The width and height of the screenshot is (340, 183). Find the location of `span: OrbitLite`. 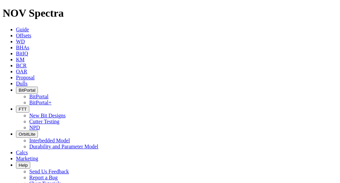

span: OrbitLite is located at coordinates (27, 134).